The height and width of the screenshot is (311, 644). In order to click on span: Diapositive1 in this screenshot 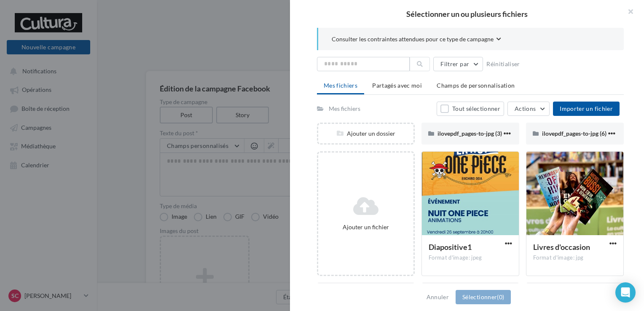, I will do `click(450, 247)`.